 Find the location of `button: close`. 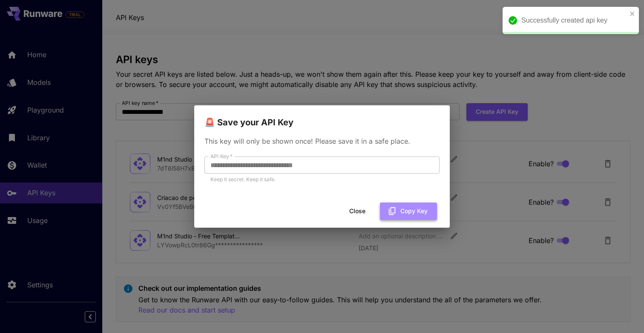

button: close is located at coordinates (633, 14).